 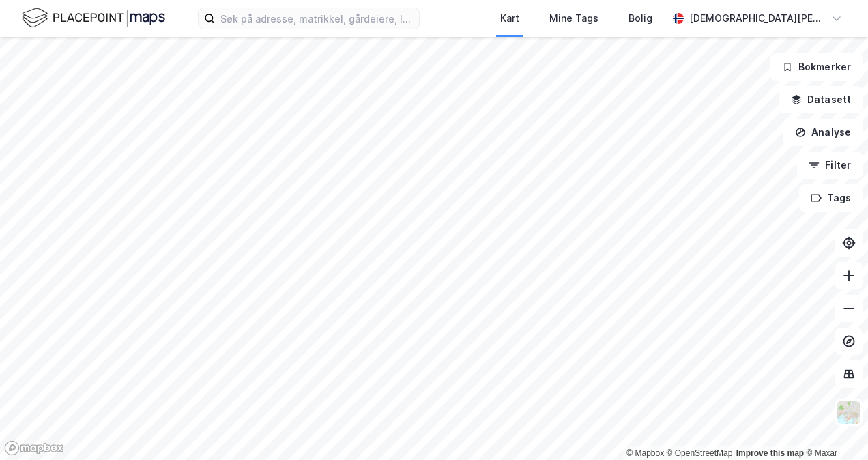 What do you see at coordinates (830, 165) in the screenshot?
I see `button: Filter` at bounding box center [830, 165].